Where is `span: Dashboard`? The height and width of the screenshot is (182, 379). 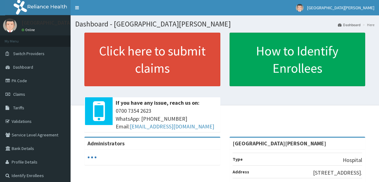
span: Dashboard is located at coordinates (23, 67).